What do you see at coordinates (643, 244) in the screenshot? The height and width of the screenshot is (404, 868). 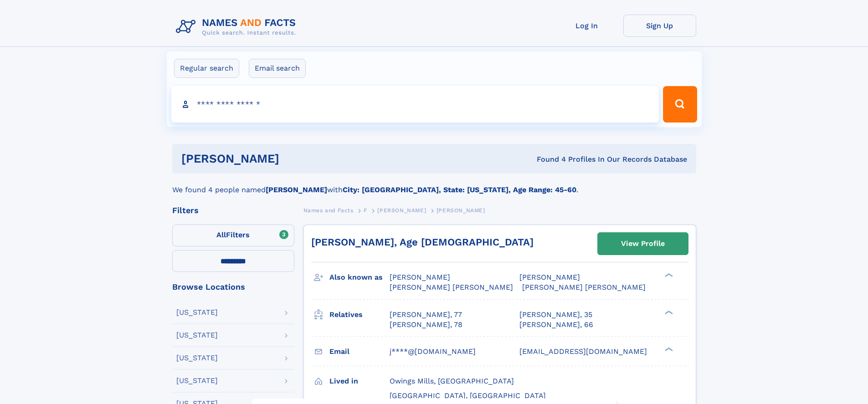 I see `a: View Profile` at bounding box center [643, 244].